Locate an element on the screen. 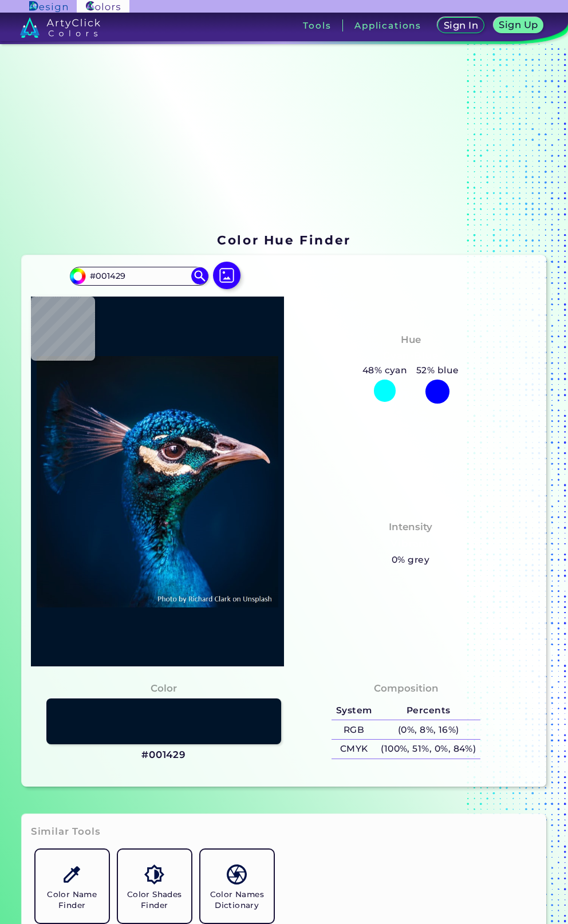 Image resolution: width=568 pixels, height=924 pixels. input: type color.. is located at coordinates (139, 276).